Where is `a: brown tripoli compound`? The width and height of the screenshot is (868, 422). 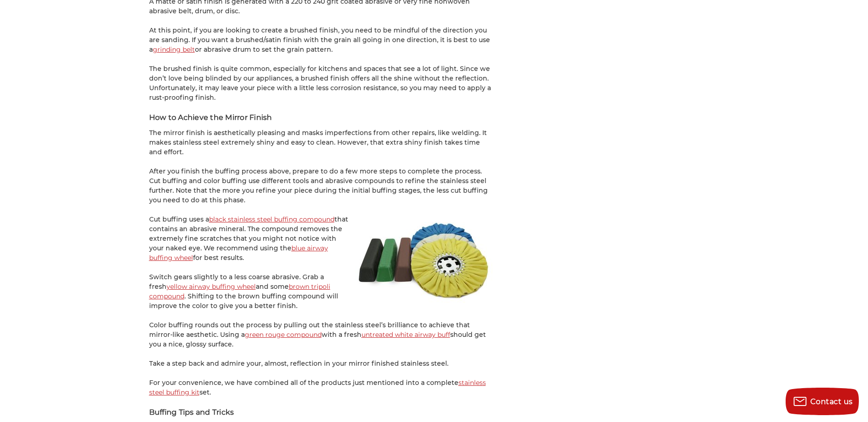
a: brown tripoli compound is located at coordinates (240, 291).